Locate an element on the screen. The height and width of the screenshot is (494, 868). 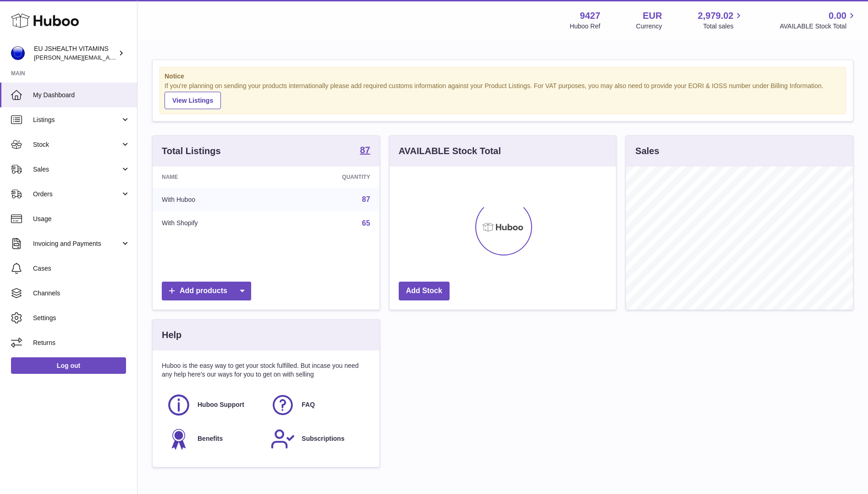
strong: 87 is located at coordinates (365, 150).